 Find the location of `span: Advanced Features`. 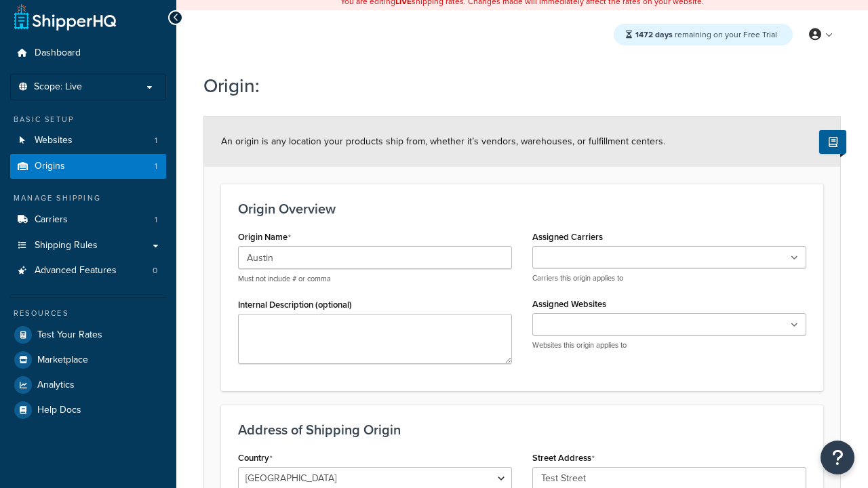

span: Advanced Features is located at coordinates (75, 271).